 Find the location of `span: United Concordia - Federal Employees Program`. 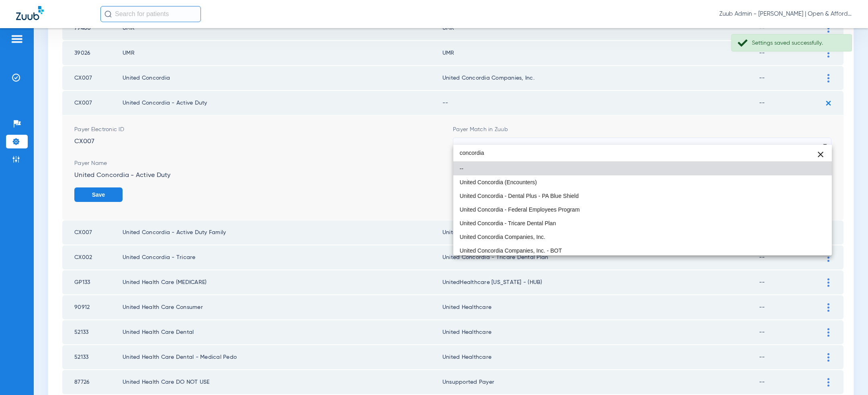

span: United Concordia - Federal Employees Program is located at coordinates (520, 210).